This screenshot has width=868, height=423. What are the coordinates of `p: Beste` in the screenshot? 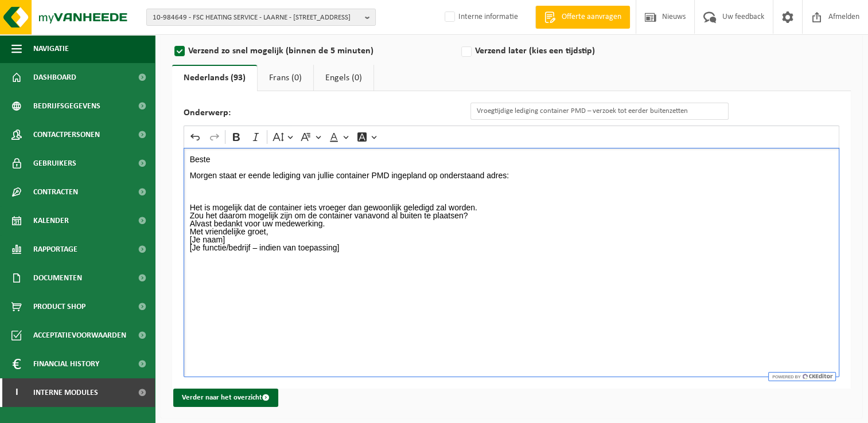 It's located at (512, 159).